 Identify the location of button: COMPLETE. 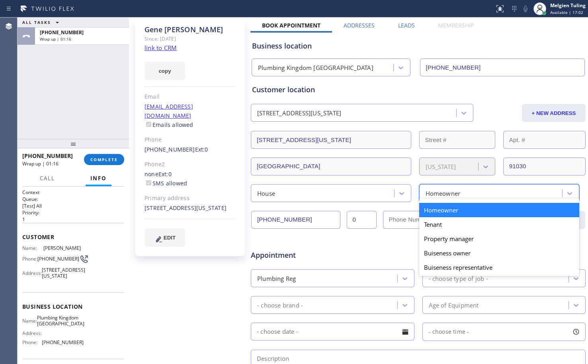
(104, 159).